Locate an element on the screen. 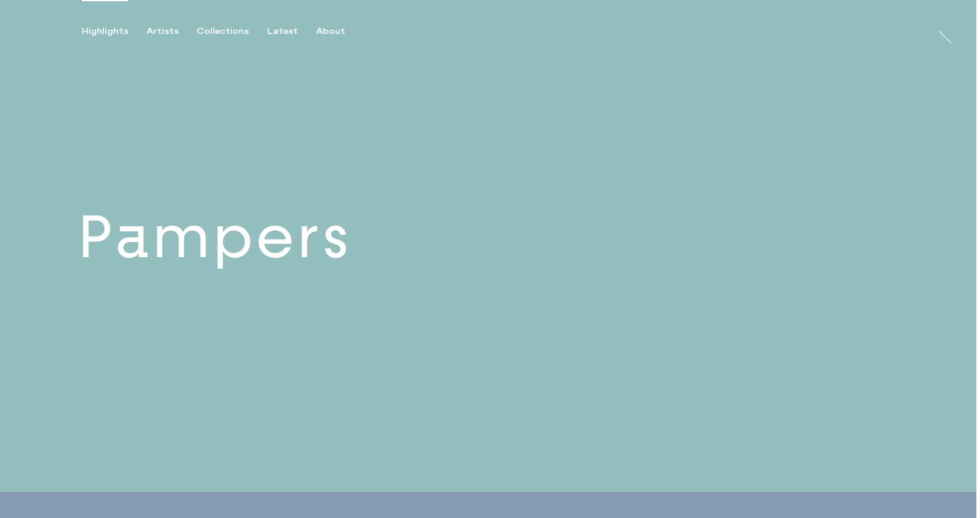 This screenshot has width=980, height=518. button: Collections is located at coordinates (232, 31).